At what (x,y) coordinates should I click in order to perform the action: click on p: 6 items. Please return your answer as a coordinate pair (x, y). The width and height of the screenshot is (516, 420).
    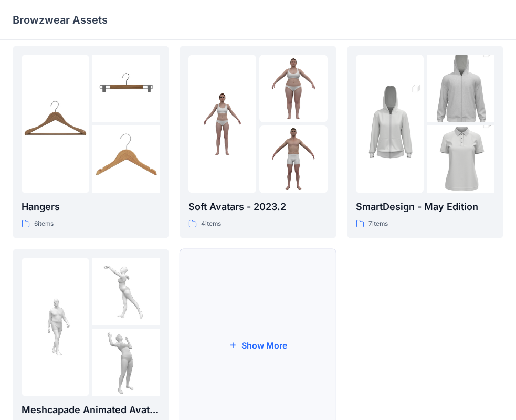
    Looking at the image, I should click on (44, 224).